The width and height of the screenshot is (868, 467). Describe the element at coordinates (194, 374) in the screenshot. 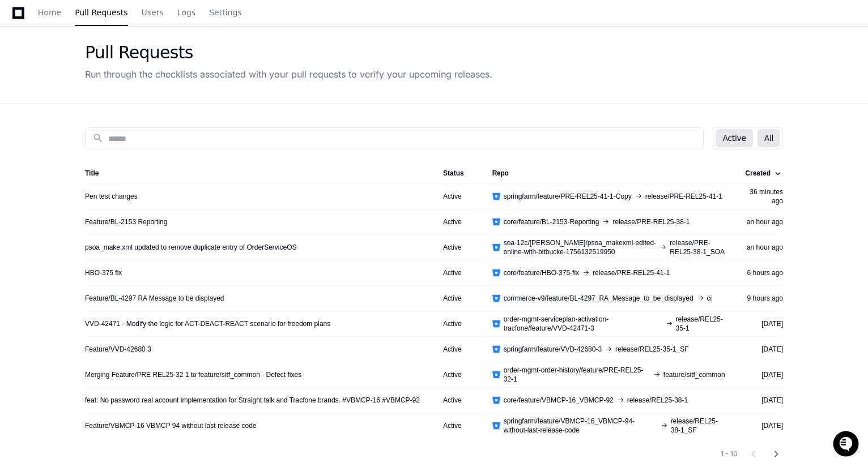

I see `a: Merging Feature/PRE REL25-32 1 to feature/sitf_common - Defect fixes` at that location.